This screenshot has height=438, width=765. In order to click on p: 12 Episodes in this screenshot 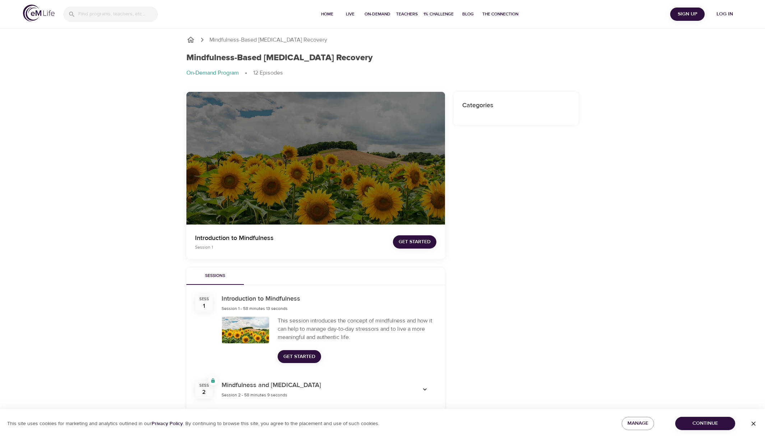, I will do `click(268, 73)`.